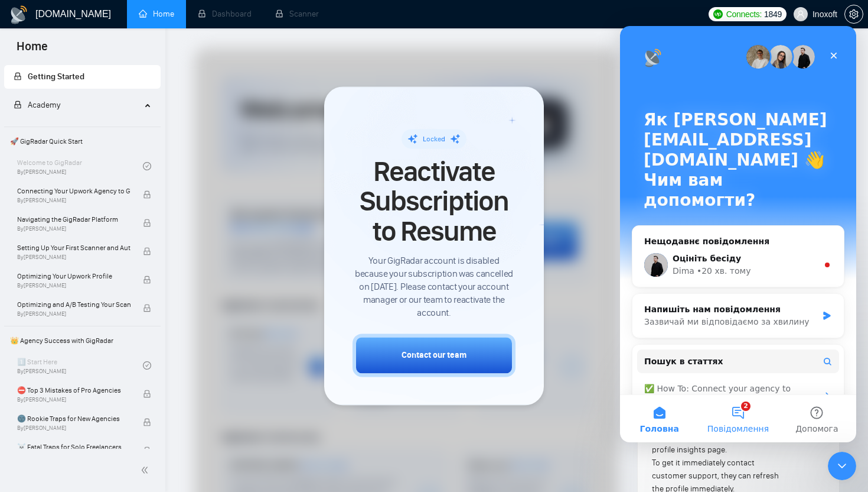 Image resolution: width=868 pixels, height=492 pixels. I want to click on span: Допомога, so click(197, 402).